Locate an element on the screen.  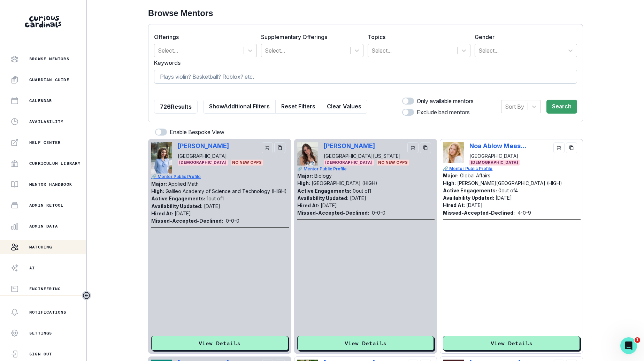
p: 1 out of 1 is located at coordinates (215, 198).